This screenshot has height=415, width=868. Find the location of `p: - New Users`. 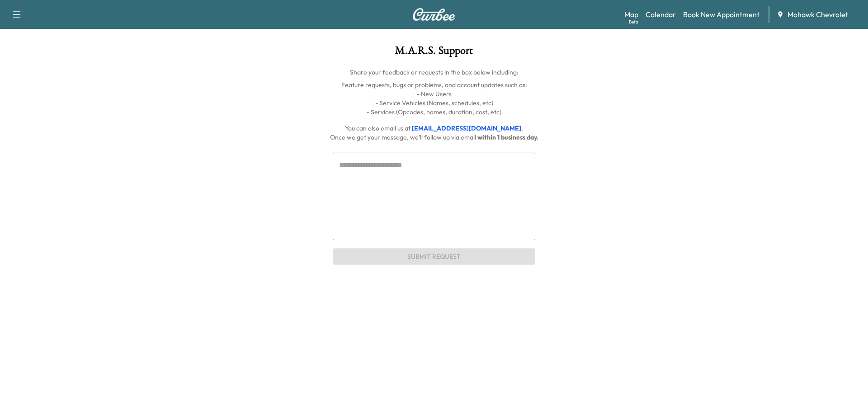

p: - New Users is located at coordinates (434, 94).